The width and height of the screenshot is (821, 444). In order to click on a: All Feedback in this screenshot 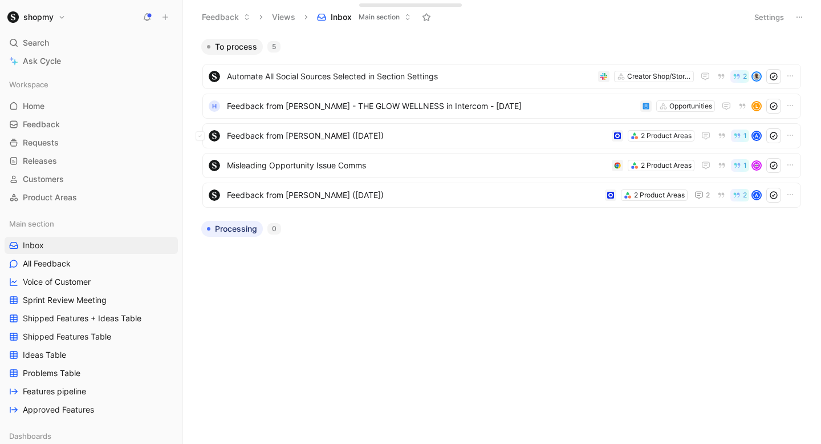, I will do `click(91, 263)`.